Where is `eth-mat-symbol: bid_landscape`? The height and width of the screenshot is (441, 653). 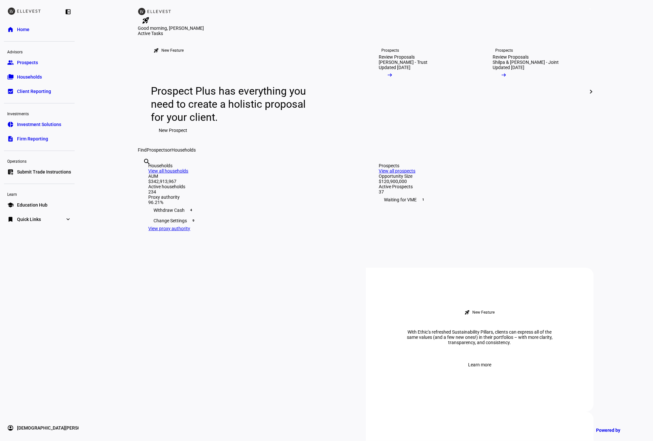
eth-mat-symbol: bid_landscape is located at coordinates (10, 91).